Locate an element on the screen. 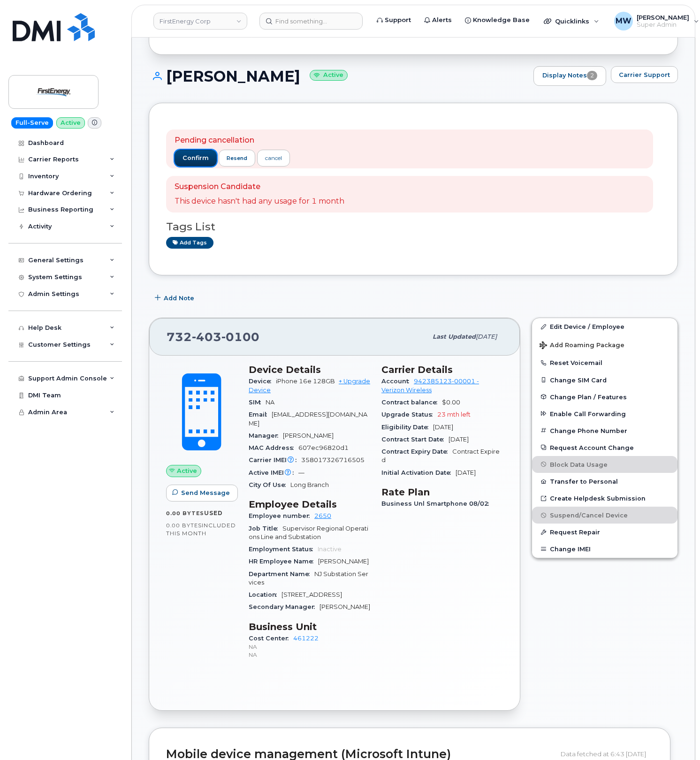 This screenshot has width=700, height=760. span: Cost Center is located at coordinates (271, 638).